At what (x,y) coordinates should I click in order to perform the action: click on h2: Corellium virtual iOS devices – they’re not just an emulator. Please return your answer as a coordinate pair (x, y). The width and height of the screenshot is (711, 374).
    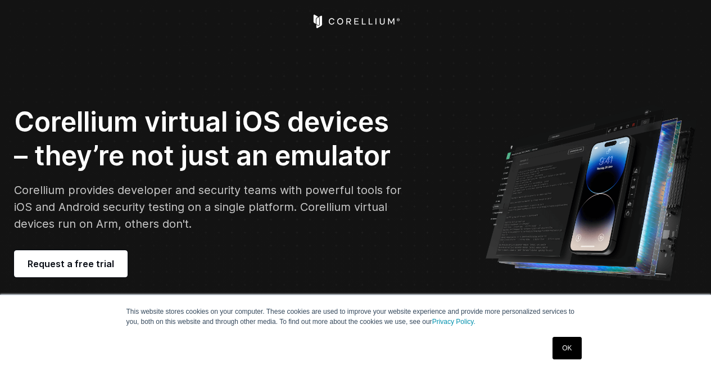
    Looking at the image, I should click on (210, 139).